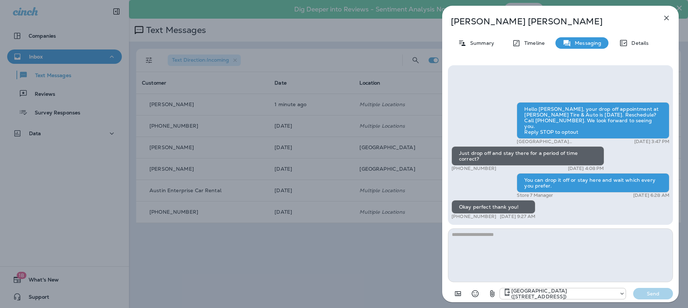  What do you see at coordinates (593, 183) in the screenshot?
I see `div: You can drop it off or stay here and wait which every you prefer.` at bounding box center [593, 183].